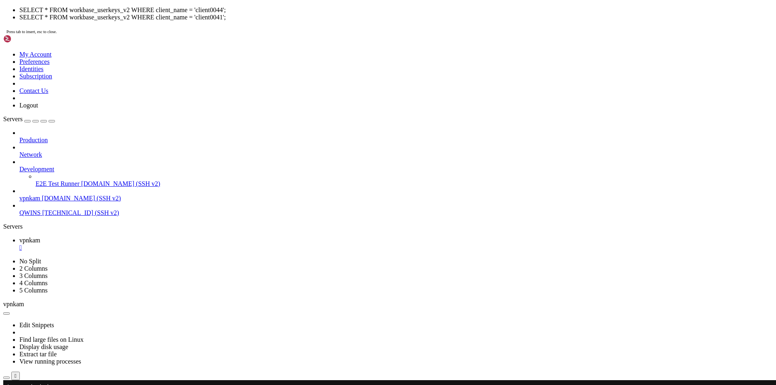 The height and width of the screenshot is (385, 776). Describe the element at coordinates (337, 199) in the screenshot. I see `x-row: root@vpnkam:/home/cahek# docker stop test` at that location.